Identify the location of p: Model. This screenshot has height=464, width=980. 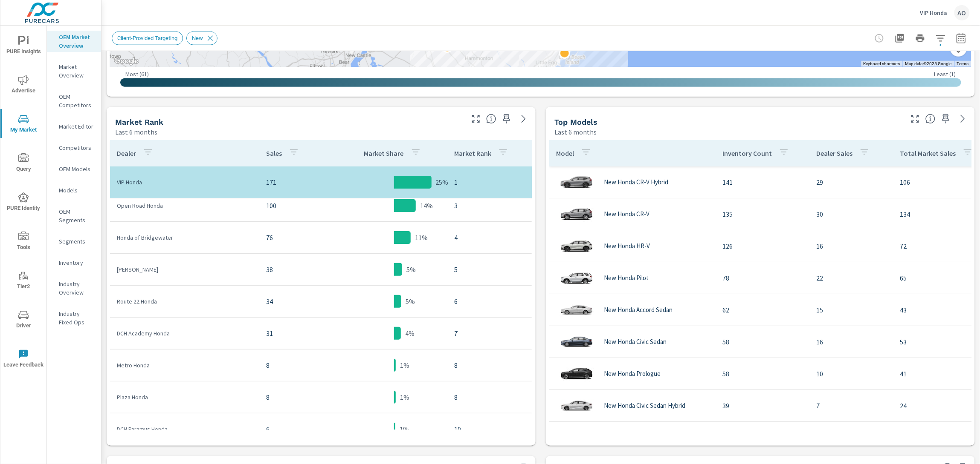
(565, 153).